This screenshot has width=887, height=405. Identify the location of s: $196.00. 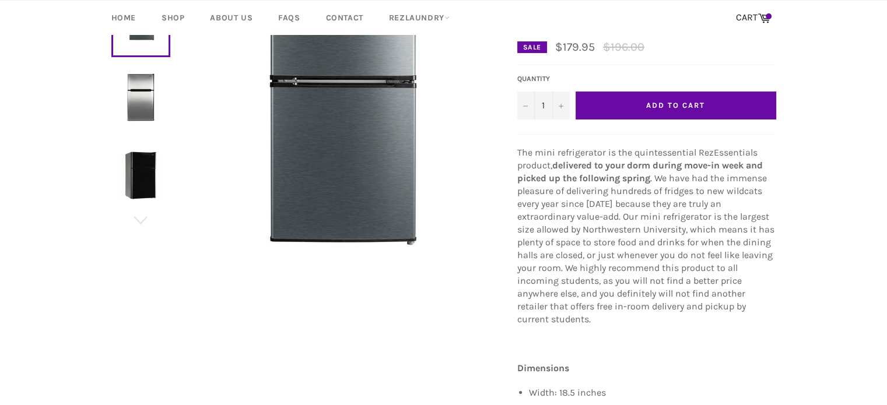
(623, 47).